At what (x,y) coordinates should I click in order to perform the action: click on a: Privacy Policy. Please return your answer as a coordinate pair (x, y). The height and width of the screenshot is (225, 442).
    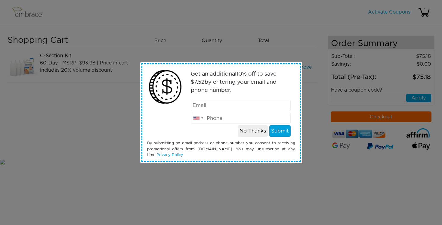
    Looking at the image, I should click on (170, 155).